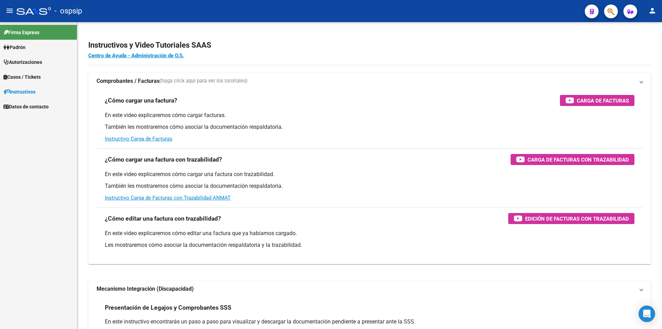  What do you see at coordinates (572, 159) in the screenshot?
I see `button: Carga de Facturas con Trazabilidad` at bounding box center [572, 159].